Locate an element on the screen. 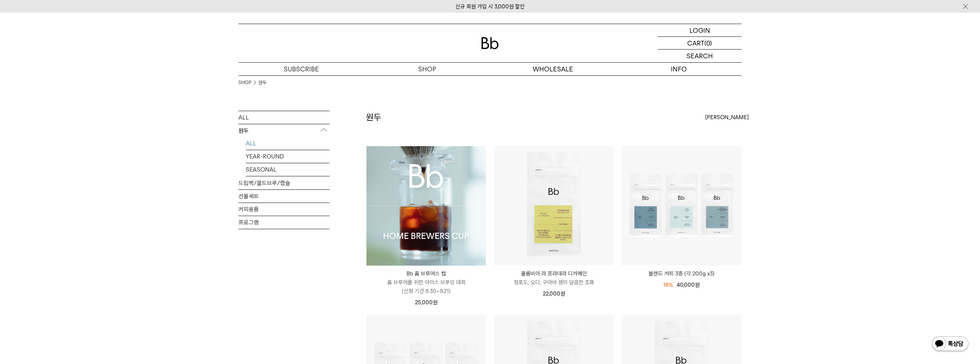 The width and height of the screenshot is (980, 364). a: 원두 is located at coordinates (263, 83).